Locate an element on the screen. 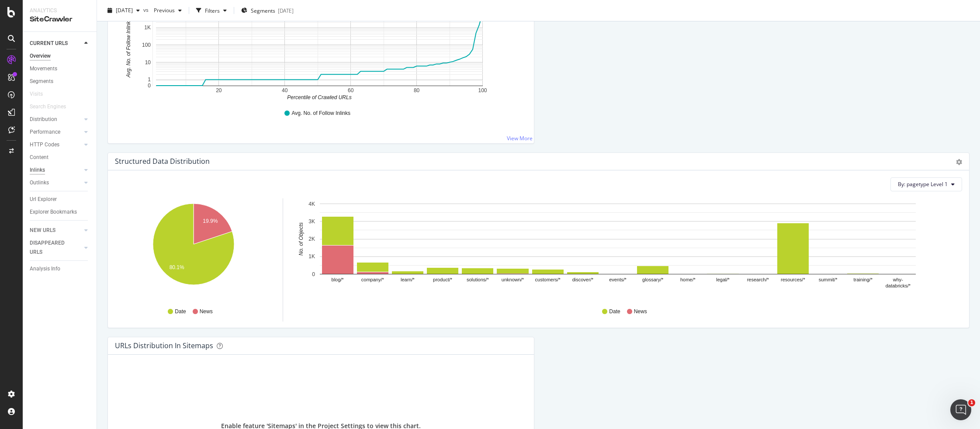 This screenshot has width=980, height=429. a: Analysis Info is located at coordinates (60, 269).